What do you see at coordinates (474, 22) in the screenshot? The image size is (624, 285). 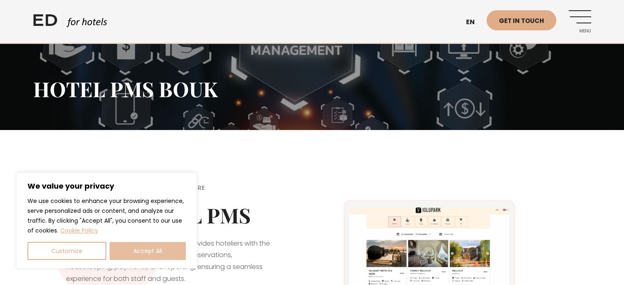 I see `a: en` at bounding box center [474, 22].